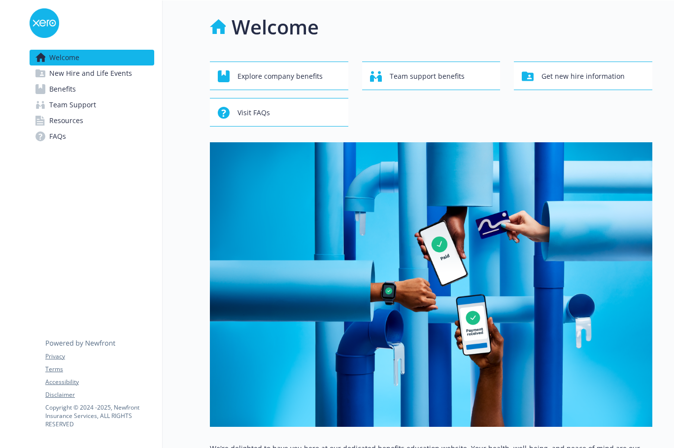 Image resolution: width=674 pixels, height=448 pixels. What do you see at coordinates (92, 105) in the screenshot?
I see `a: Team Support` at bounding box center [92, 105].